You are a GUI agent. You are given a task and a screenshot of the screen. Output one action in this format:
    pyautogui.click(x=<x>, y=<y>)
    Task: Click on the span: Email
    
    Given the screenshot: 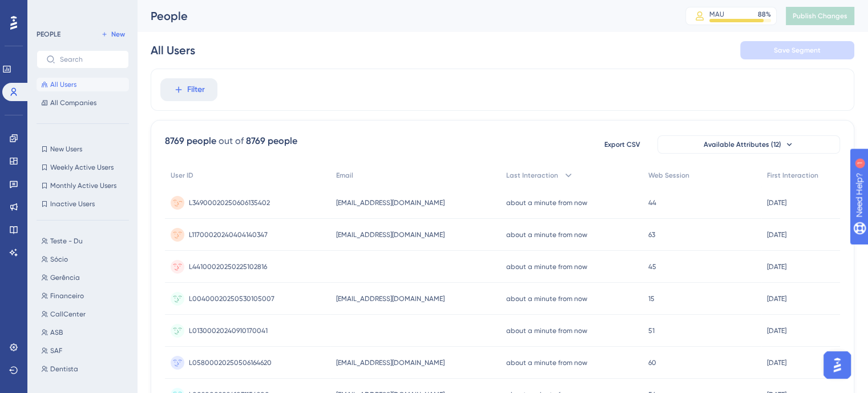 What is the action you would take?
    pyautogui.click(x=345, y=175)
    